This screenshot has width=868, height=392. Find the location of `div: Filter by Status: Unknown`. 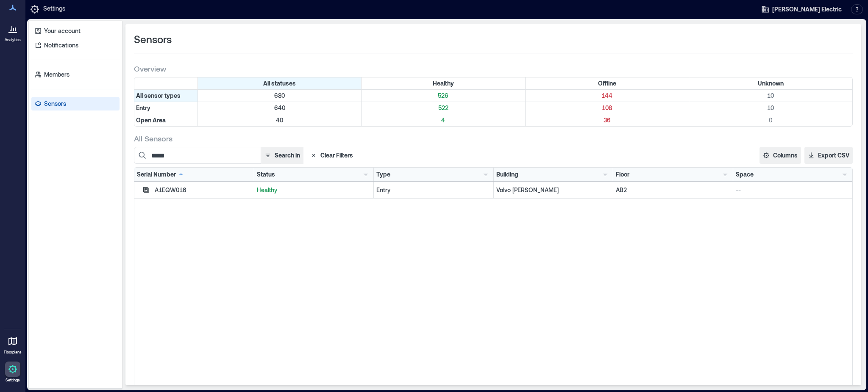

div: Filter by Status: Unknown is located at coordinates (771, 84).